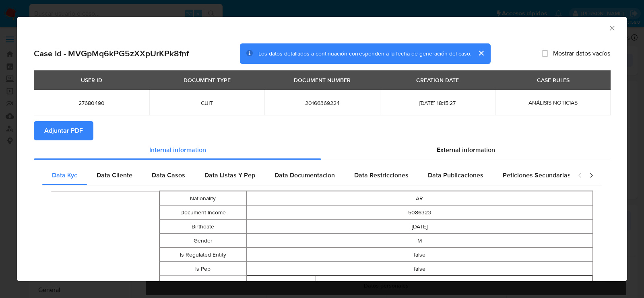 The width and height of the screenshot is (644, 298). Describe the element at coordinates (456, 175) in the screenshot. I see `span: Data Publicaciones` at that location.